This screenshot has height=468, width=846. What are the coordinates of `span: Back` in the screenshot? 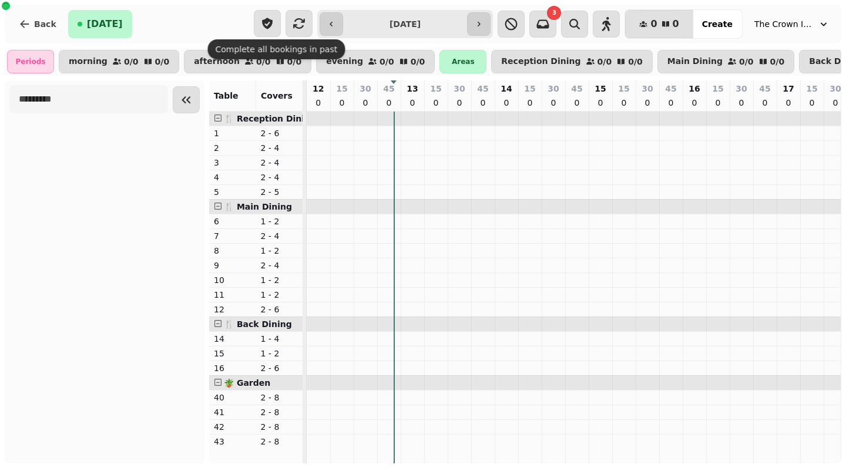 It's located at (45, 24).